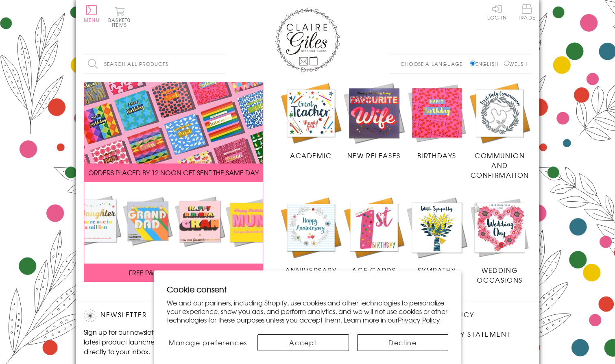 The width and height of the screenshot is (615, 364). I want to click on button: Manage preferences, so click(208, 343).